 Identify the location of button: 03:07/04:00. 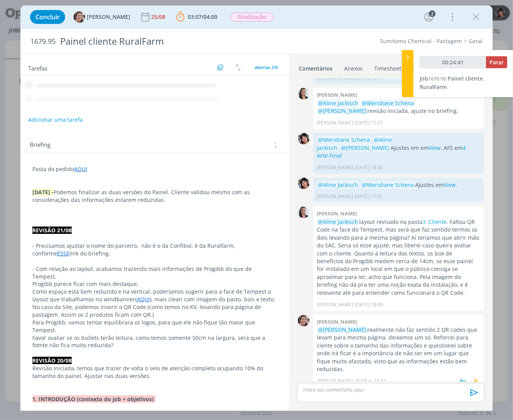
(197, 17).